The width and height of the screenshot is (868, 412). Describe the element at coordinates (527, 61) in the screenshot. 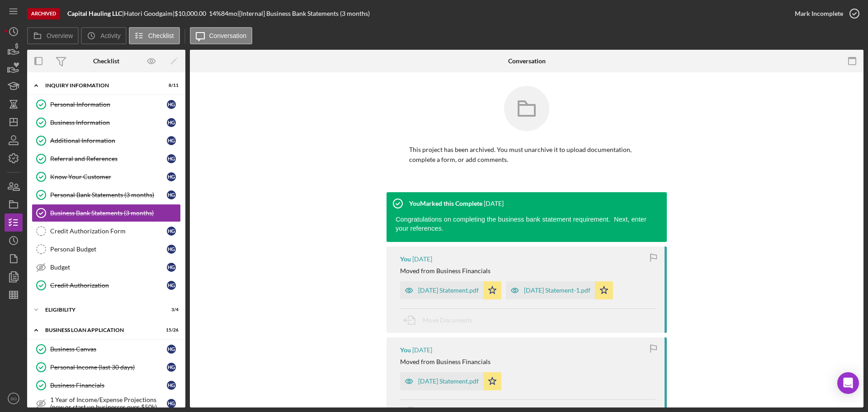

I see `div: Conversation` at that location.